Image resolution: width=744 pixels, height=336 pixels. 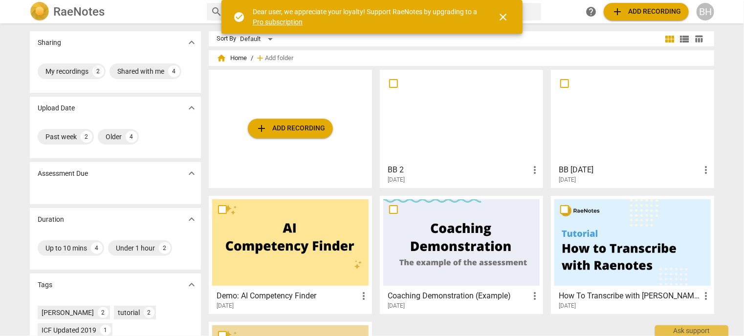 What do you see at coordinates (66, 248) in the screenshot?
I see `div: Up to 10 mins` at bounding box center [66, 248].